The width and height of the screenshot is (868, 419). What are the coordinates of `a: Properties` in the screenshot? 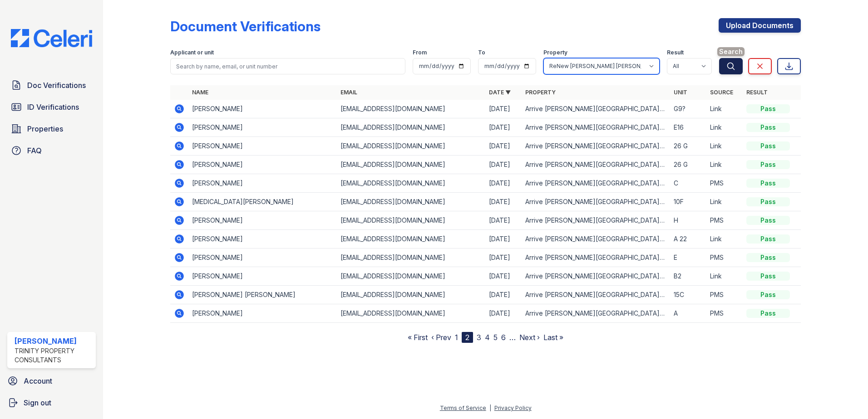 It's located at (51, 128).